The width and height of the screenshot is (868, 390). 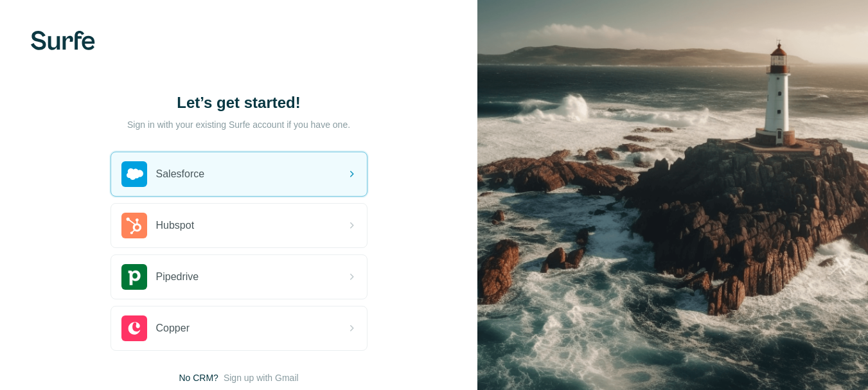 I want to click on p: Sign in with your existing Surfe account if you have one., so click(x=238, y=125).